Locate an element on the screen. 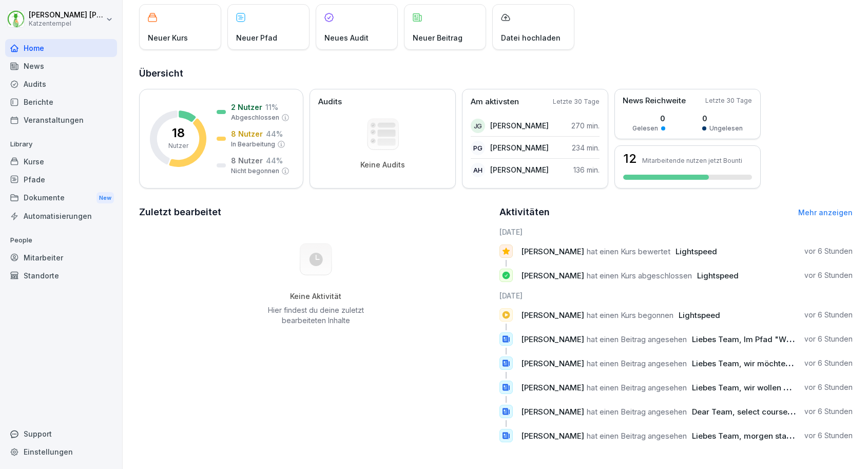 Image resolution: width=868 pixels, height=469 pixels. a: Mehr anzeigen is located at coordinates (825, 212).